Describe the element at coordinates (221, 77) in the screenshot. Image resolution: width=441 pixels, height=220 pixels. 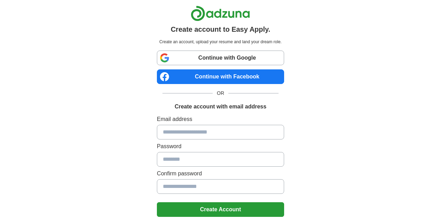
I see `a: Continue with Facebook` at that location.